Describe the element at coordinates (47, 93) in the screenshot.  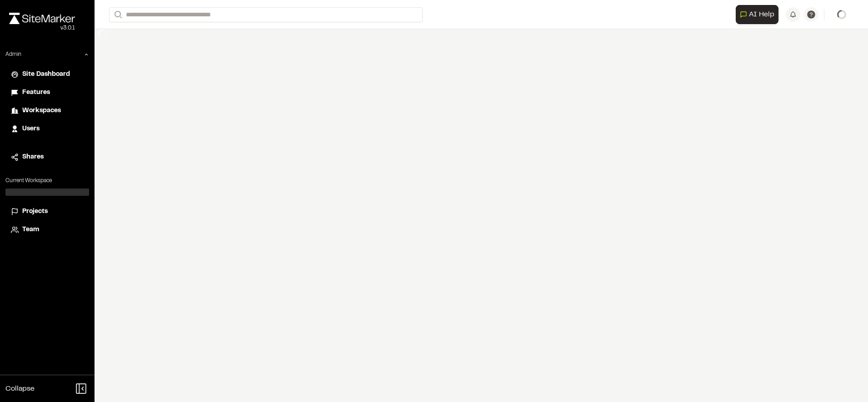
I see `a: Features` at that location.